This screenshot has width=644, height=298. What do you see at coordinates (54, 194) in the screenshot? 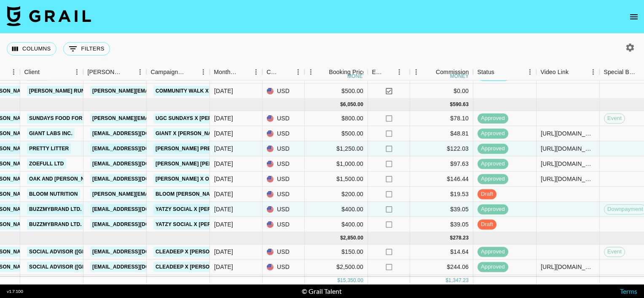
I see `a: Bloom Nutrition` at bounding box center [54, 194].